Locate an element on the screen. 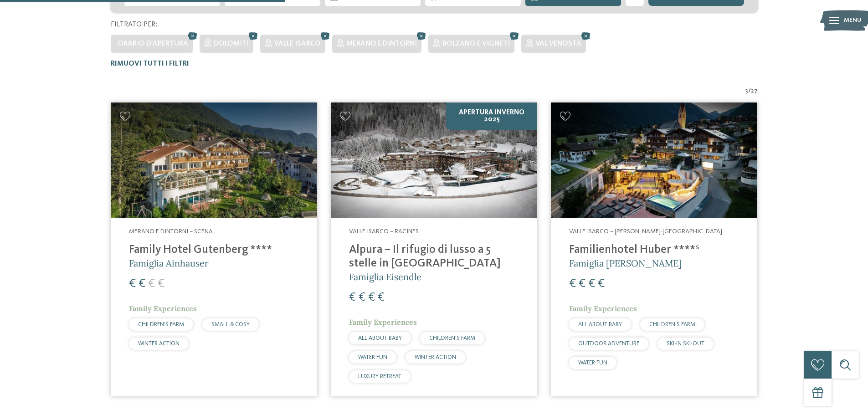  span: Rimuovi tutti i filtri is located at coordinates (150, 64).